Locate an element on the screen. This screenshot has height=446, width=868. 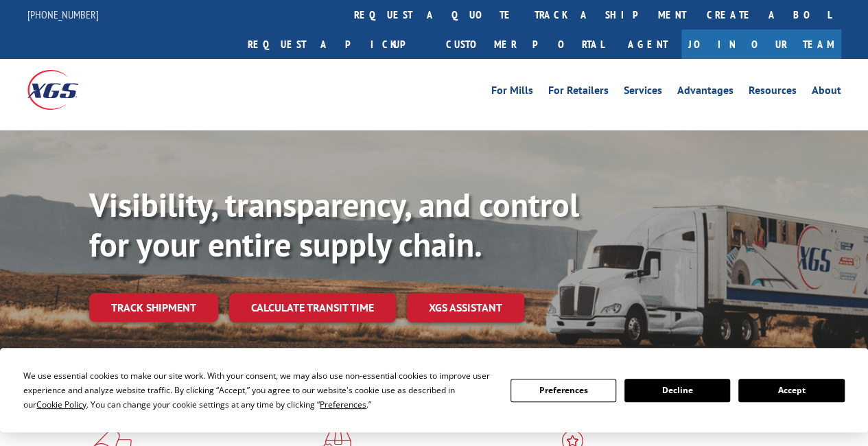
a: About is located at coordinates (827, 92).